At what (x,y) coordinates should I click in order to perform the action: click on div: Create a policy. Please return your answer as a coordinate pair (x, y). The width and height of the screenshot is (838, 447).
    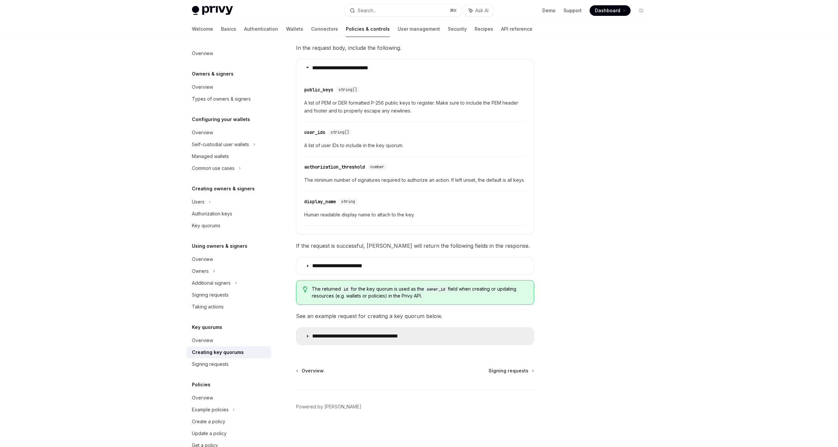
    Looking at the image, I should click on (208, 422).